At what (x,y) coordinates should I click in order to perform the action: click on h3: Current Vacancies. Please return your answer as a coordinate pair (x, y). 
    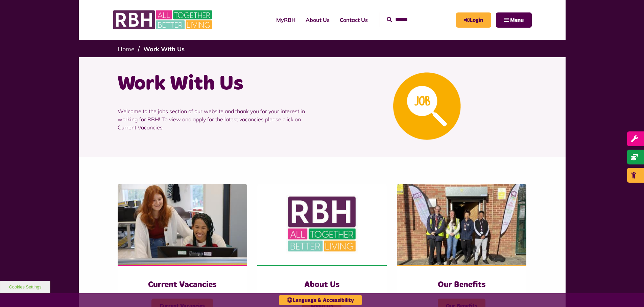
    Looking at the image, I should click on (182, 285).